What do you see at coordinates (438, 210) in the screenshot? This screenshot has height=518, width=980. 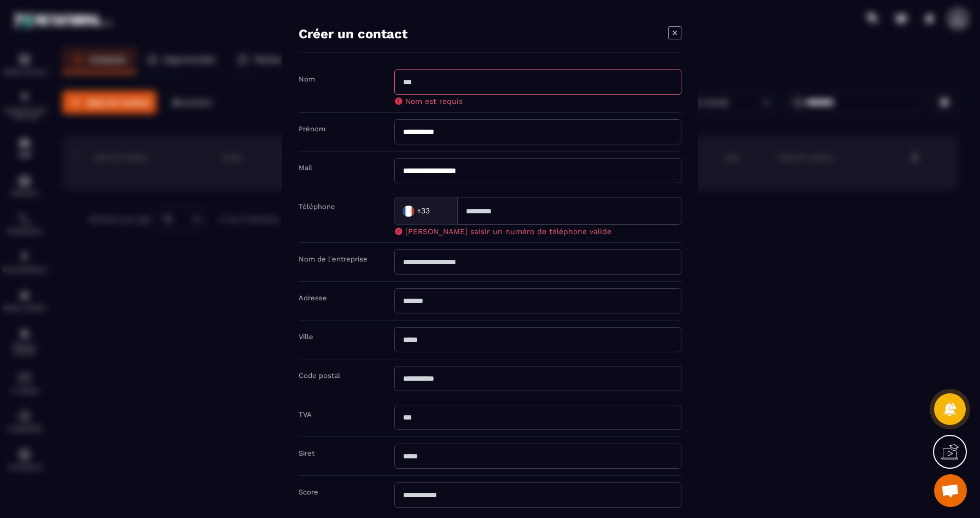 I see `input: Search for option` at bounding box center [438, 210].